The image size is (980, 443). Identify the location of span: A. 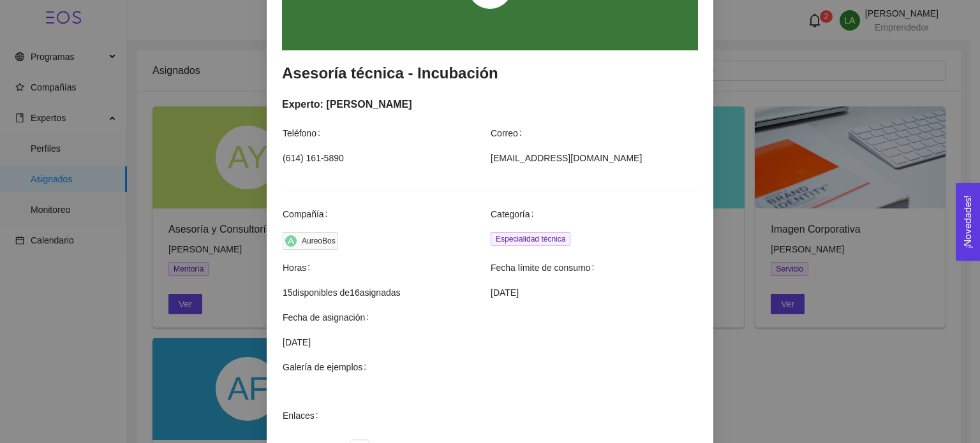
(291, 241).